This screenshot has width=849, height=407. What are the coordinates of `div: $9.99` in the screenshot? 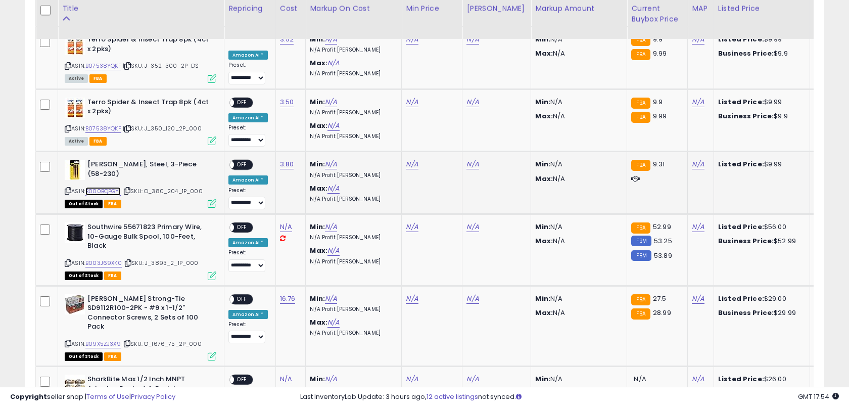 It's located at (760, 102).